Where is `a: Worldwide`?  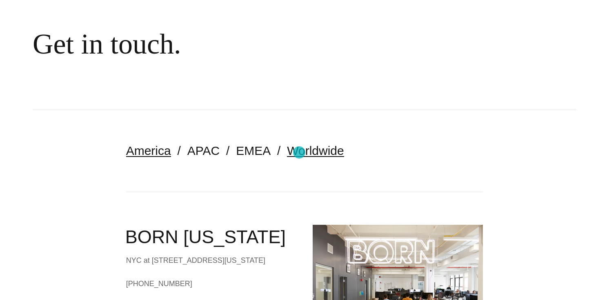
a: Worldwide is located at coordinates (316, 150).